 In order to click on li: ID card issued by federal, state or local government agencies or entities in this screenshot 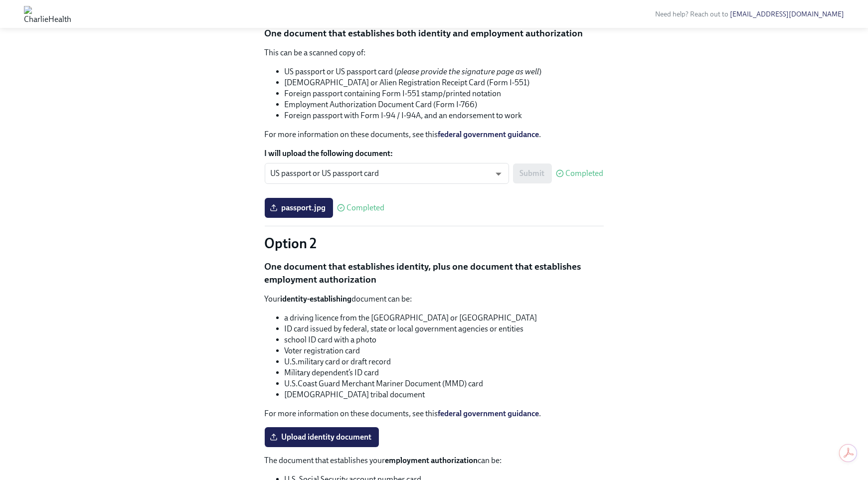, I will do `click(445, 329)`.